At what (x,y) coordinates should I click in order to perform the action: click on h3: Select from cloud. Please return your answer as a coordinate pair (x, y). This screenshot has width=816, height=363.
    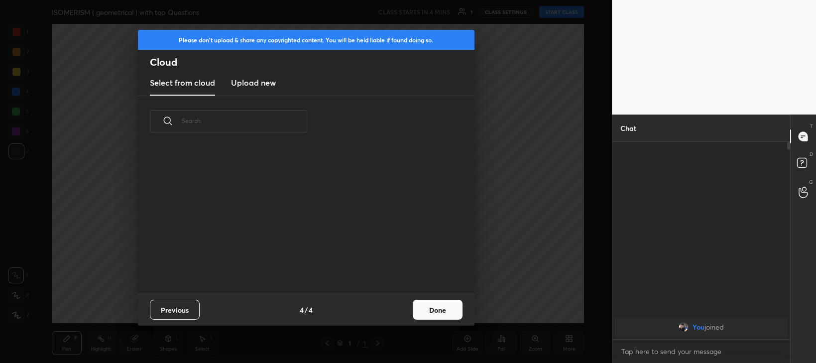
    Looking at the image, I should click on (182, 83).